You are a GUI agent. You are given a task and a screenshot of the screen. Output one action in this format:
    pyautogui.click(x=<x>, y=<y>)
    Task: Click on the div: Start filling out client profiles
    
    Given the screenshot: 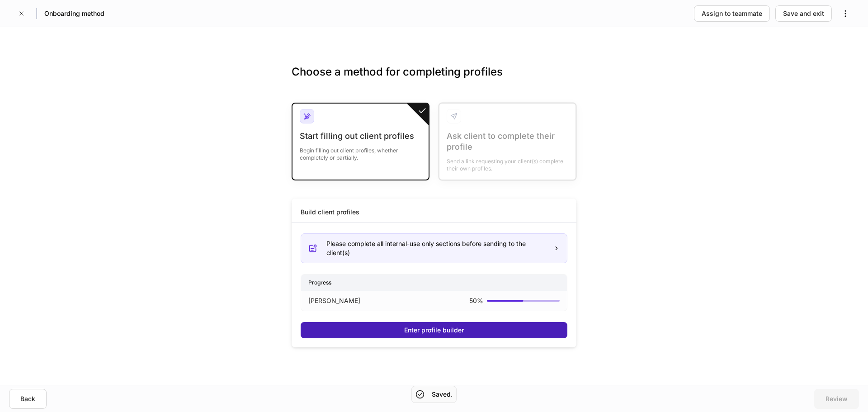 What is the action you would take?
    pyautogui.click(x=360, y=136)
    